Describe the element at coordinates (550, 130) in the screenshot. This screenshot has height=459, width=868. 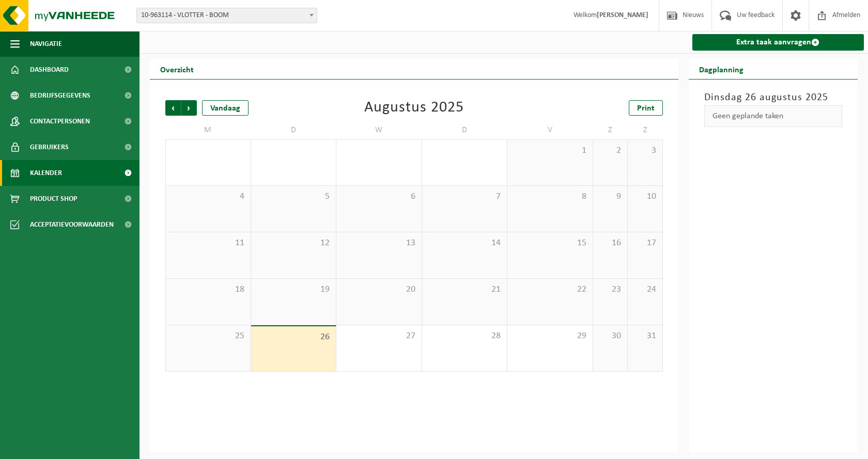
I see `td: V` at that location.